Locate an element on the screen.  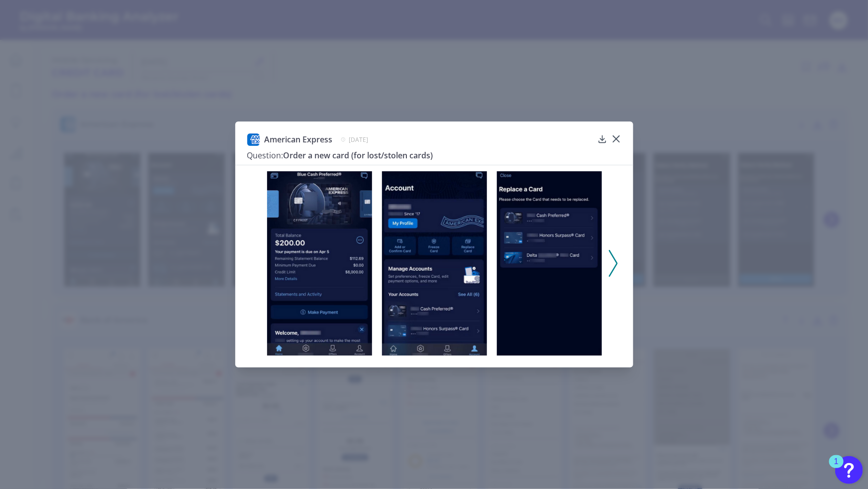
button: Open Resource Center, 1 new notification is located at coordinates (849, 470).